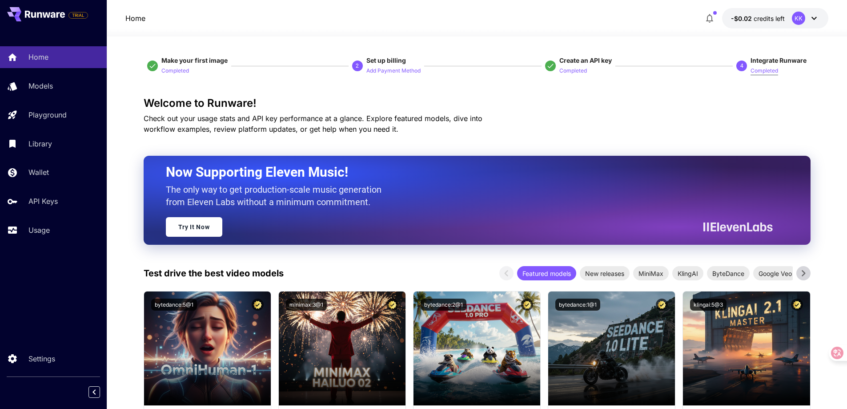 The width and height of the screenshot is (847, 409). What do you see at coordinates (39, 172) in the screenshot?
I see `p: Wallet` at bounding box center [39, 172].